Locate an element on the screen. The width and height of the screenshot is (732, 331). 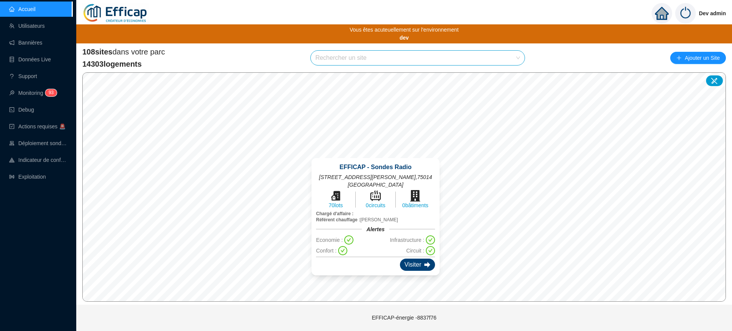
span: Référent chauffage : is located at coordinates (338, 220).